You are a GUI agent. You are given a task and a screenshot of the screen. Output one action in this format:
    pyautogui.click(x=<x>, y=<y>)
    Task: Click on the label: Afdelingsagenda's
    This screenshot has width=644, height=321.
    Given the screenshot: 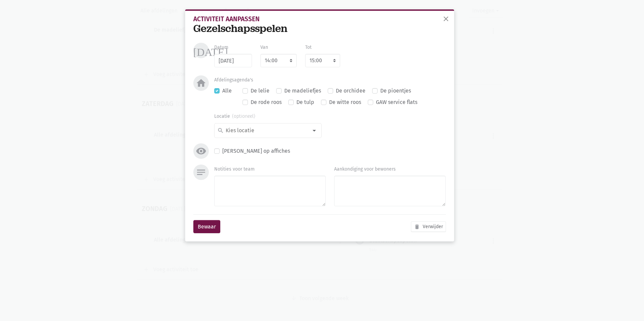 What is the action you would take?
    pyautogui.click(x=234, y=80)
    